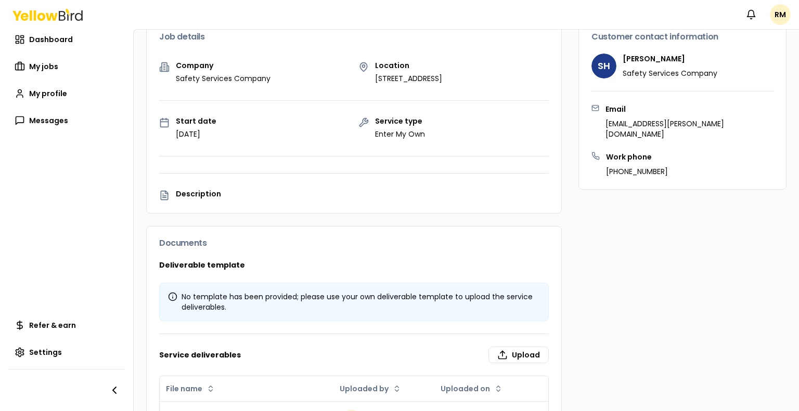 This screenshot has height=411, width=799. What do you see at coordinates (354, 302) in the screenshot?
I see `div: No template has been provided; please use your own deliverable template to upload the service del...` at bounding box center [354, 302].